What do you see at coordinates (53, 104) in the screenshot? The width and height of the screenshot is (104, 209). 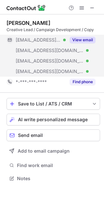 I see `button: save-profile-one-click` at bounding box center [53, 104].